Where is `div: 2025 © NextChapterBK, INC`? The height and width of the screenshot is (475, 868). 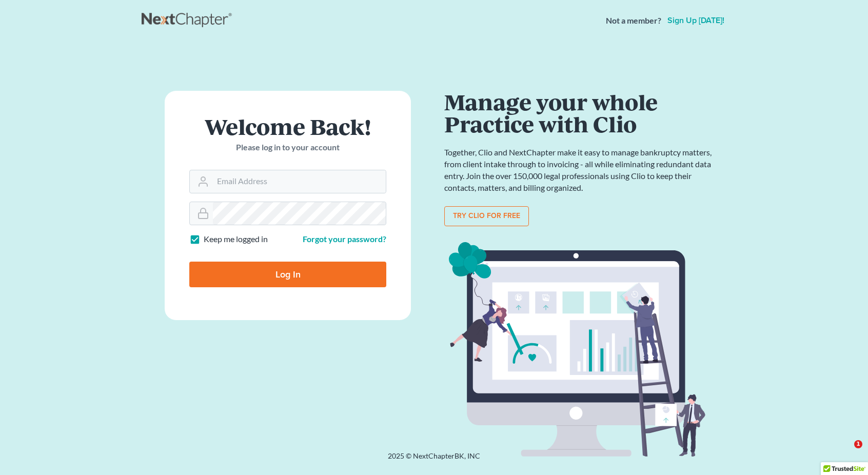
div: 2025 © NextChapterBK, INC is located at coordinates (434, 460).